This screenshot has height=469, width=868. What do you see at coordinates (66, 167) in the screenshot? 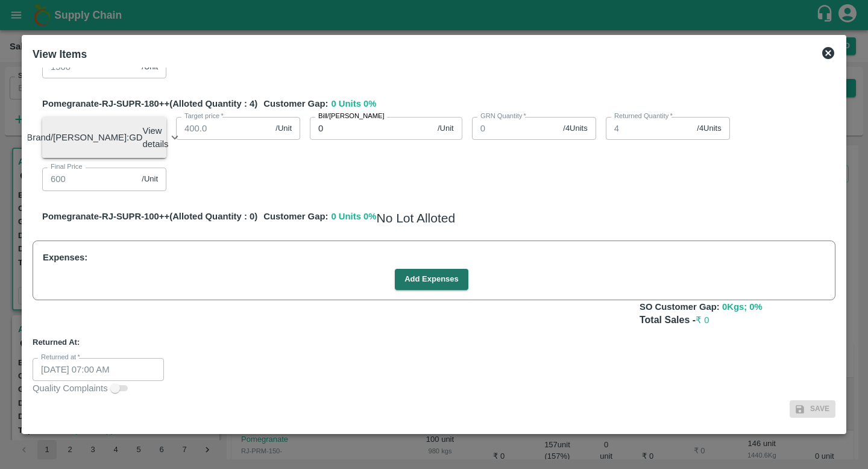
I see `label: Final Price` at bounding box center [66, 167].